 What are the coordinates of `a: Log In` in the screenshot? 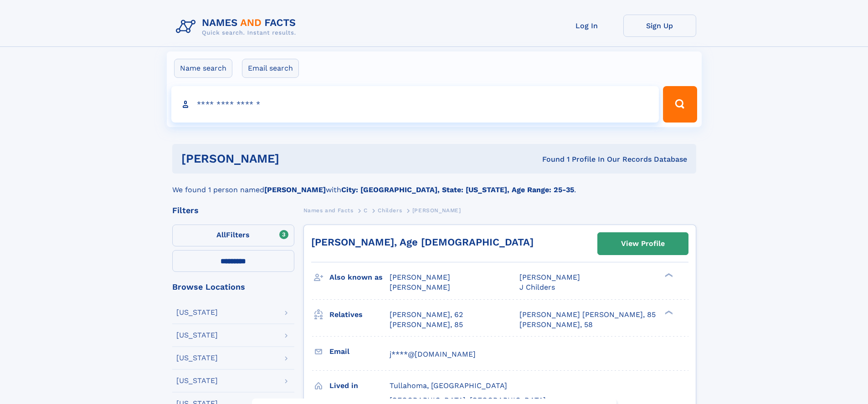 It's located at (587, 25).